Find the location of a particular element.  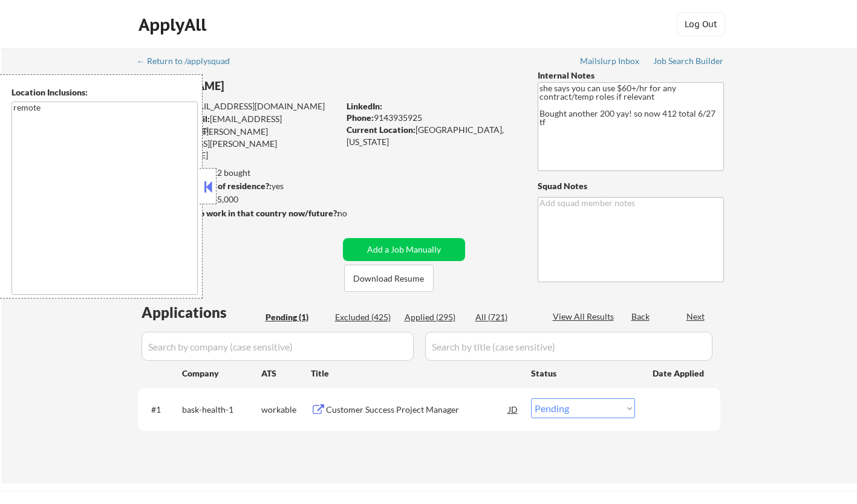

a: Job Search Builder is located at coordinates (688, 62).